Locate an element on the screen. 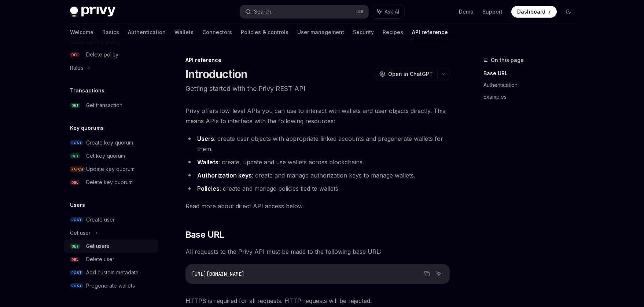 Image resolution: width=644 pixels, height=307 pixels. button: Toggle dark mode is located at coordinates (568, 12).